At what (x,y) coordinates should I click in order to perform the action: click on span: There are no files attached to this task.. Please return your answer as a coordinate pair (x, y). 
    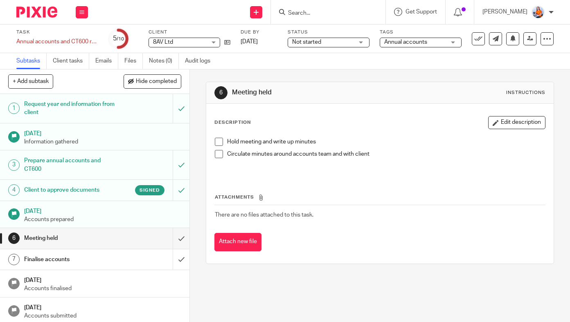
    Looking at the image, I should click on (264, 215).